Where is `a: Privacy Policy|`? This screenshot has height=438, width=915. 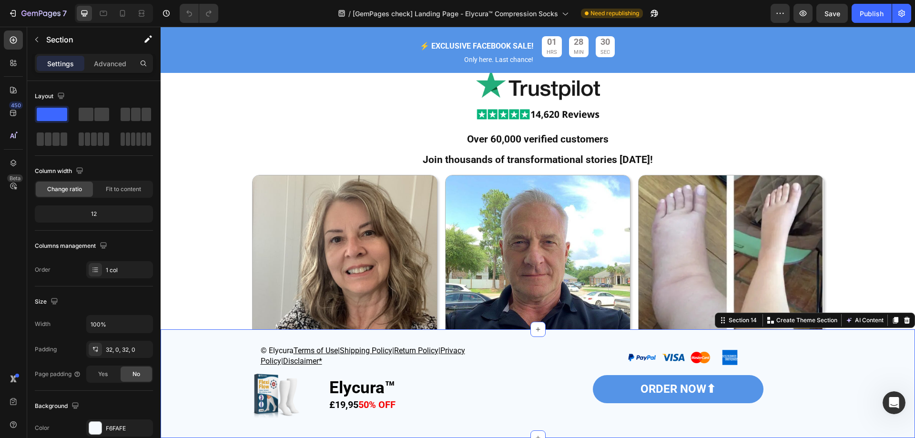 a: Privacy Policy| is located at coordinates (202, 329).